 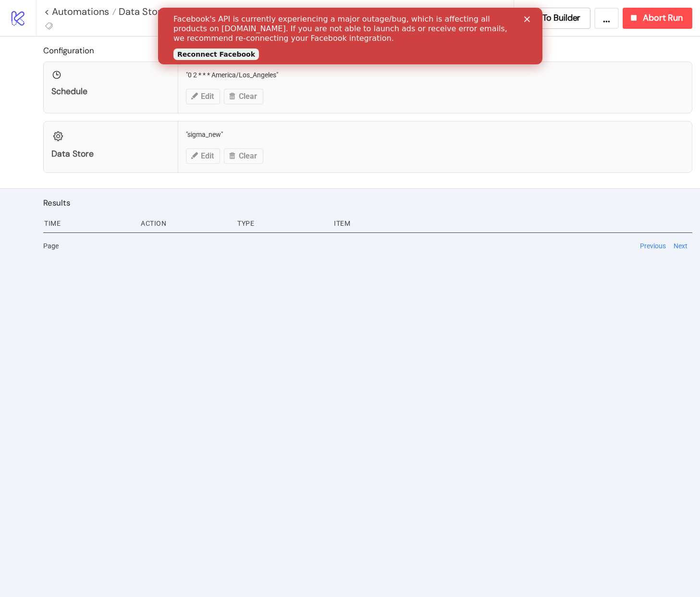 What do you see at coordinates (662, 18) in the screenshot?
I see `span: Abort Run` at bounding box center [662, 18].